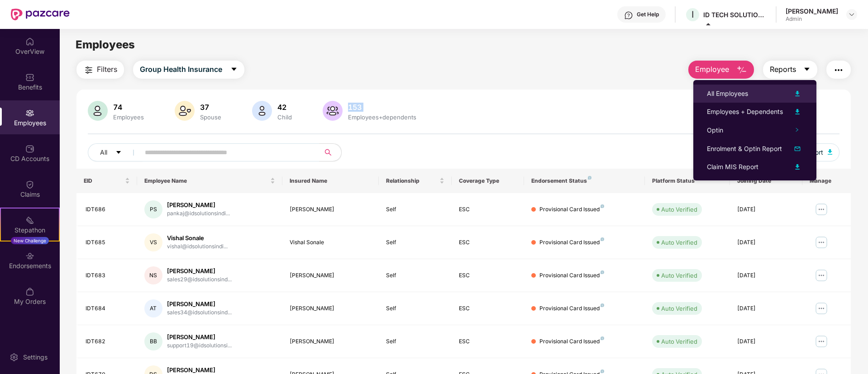 This screenshot has height=374, width=868. Describe the element at coordinates (197, 247) in the screenshot. I see `div: vishal@idsolutionsindi...` at that location.